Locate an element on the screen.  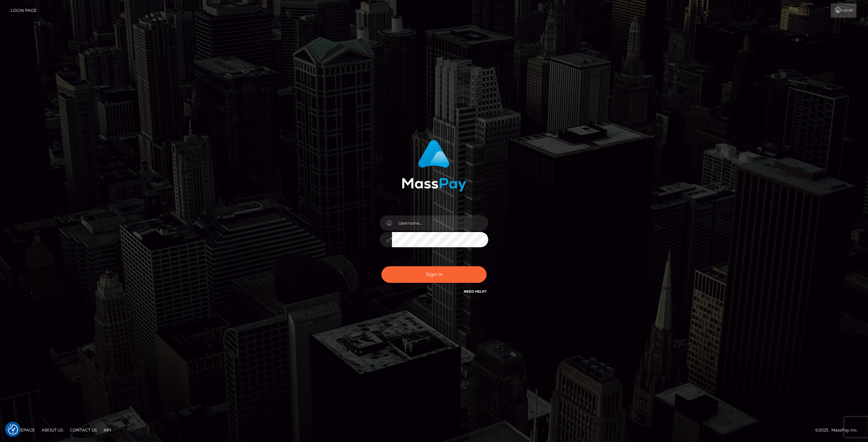
button: Sign in is located at coordinates (434, 274).